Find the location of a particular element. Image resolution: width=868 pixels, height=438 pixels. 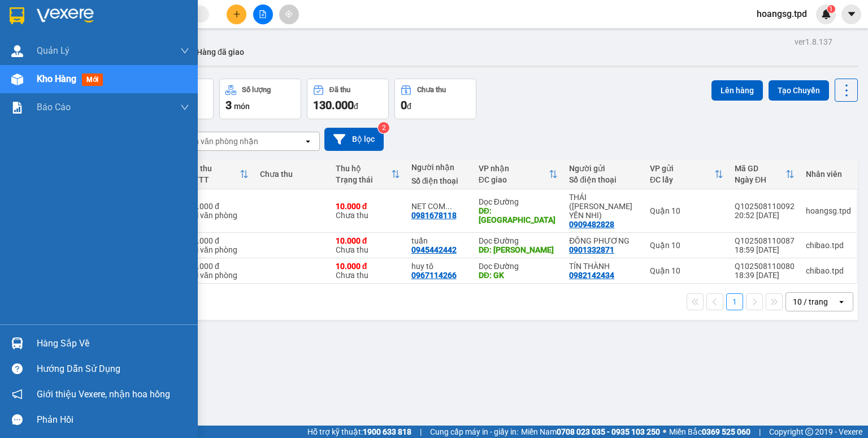

div: DĐ: GK is located at coordinates (518, 275).